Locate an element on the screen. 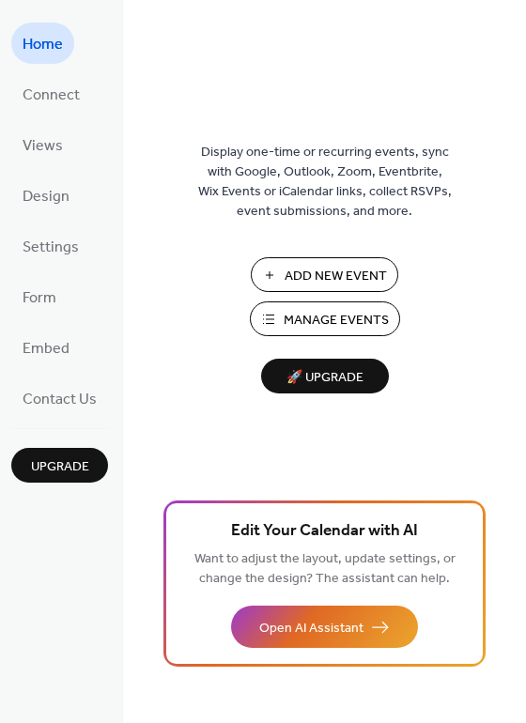 Image resolution: width=526 pixels, height=723 pixels. button: Upgrade is located at coordinates (59, 465).